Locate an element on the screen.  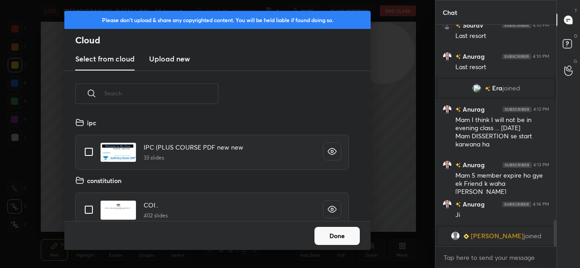
input: Search is located at coordinates (161, 93).